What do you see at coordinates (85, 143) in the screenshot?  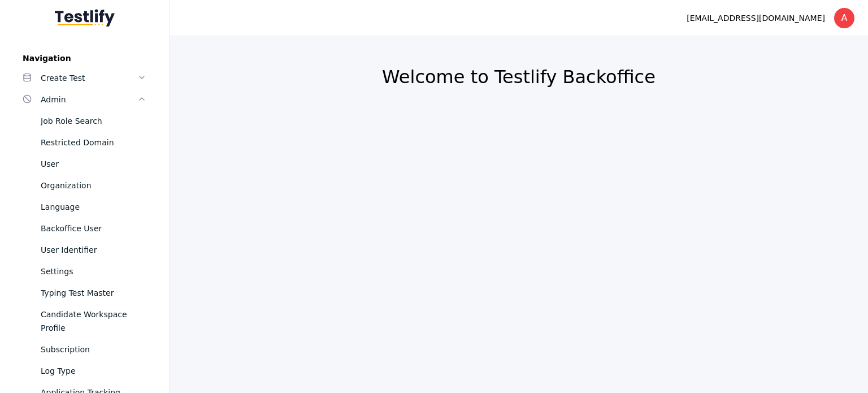 I see `a: Restricted Domain` at bounding box center [85, 143].